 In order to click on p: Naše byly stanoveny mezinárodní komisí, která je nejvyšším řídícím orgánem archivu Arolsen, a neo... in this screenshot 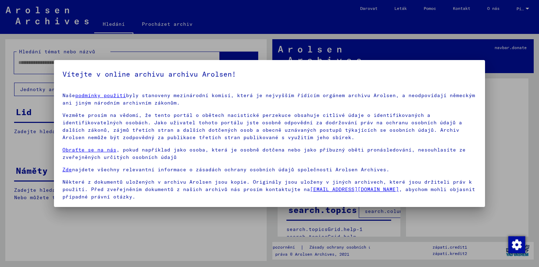, I will do `click(270, 99)`.